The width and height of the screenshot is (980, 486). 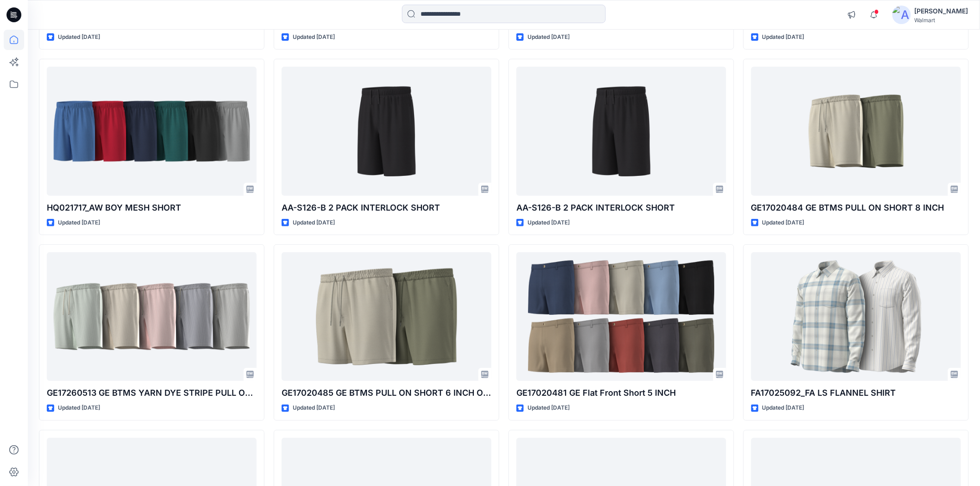 What do you see at coordinates (152, 131) in the screenshot?
I see `a: HQ021717_AW BOY MESH SHORT` at bounding box center [152, 131].